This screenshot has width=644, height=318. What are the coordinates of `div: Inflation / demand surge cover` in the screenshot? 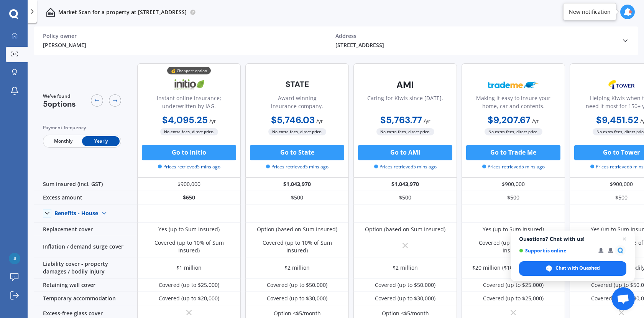 It's located at (86, 247).